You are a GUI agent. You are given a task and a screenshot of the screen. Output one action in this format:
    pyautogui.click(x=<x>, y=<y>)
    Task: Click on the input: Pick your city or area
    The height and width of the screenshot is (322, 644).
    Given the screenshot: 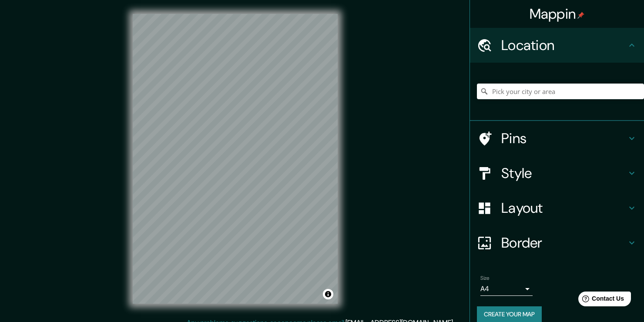 What is the action you would take?
    pyautogui.click(x=561, y=92)
    